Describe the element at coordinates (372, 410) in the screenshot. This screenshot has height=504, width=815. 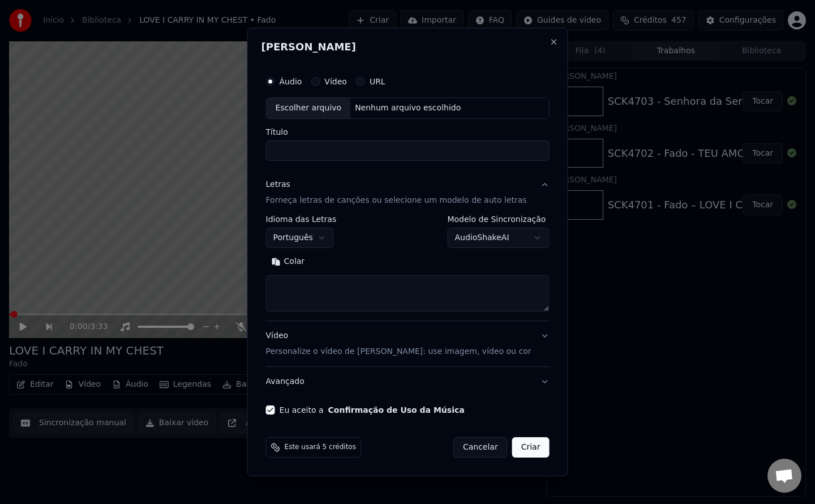
I see `label: Eu aceito a` at that location.